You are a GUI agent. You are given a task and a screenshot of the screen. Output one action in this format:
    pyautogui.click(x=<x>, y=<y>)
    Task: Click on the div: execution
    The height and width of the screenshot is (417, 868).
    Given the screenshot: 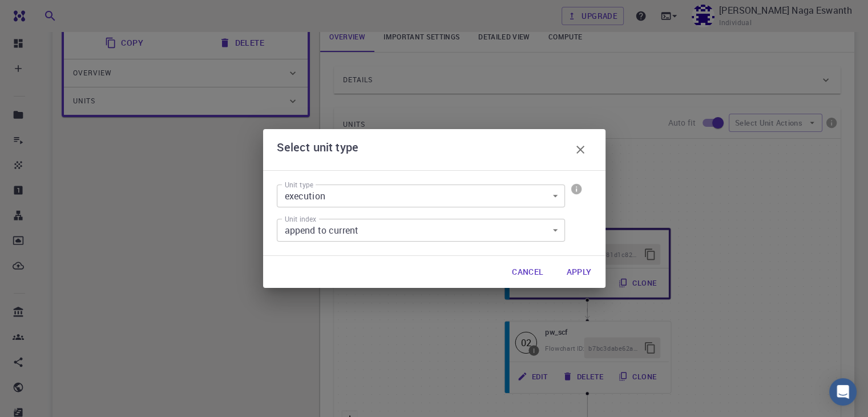 What is the action you would take?
    pyautogui.click(x=421, y=196)
    